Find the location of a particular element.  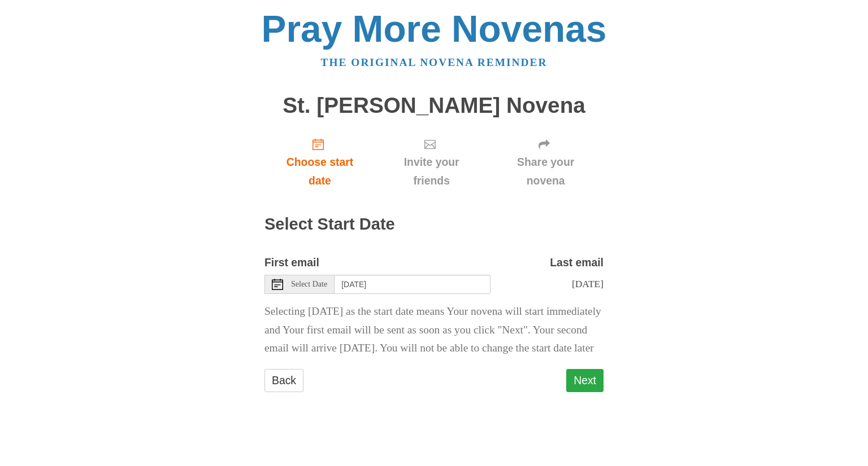

a: Pray More Novenas is located at coordinates (434, 29).